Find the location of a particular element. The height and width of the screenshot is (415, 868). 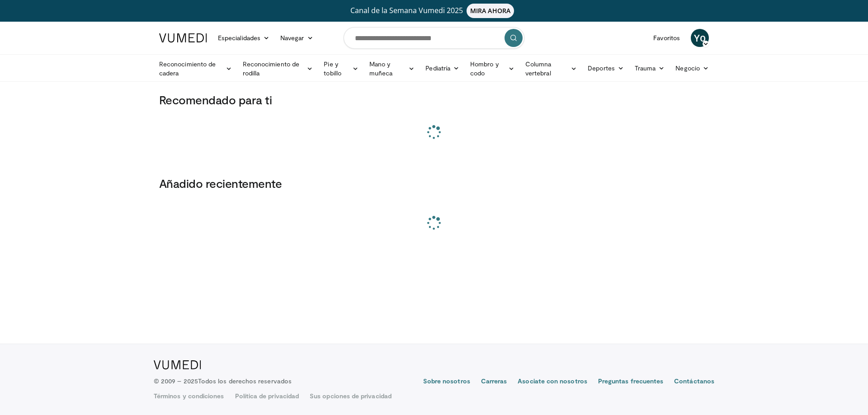

font: Sobre nosotros is located at coordinates (446, 381).